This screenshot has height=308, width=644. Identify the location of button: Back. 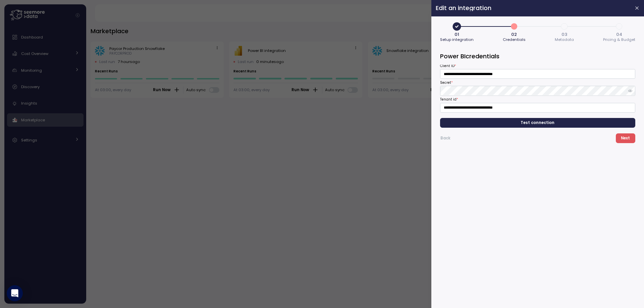
(446, 138).